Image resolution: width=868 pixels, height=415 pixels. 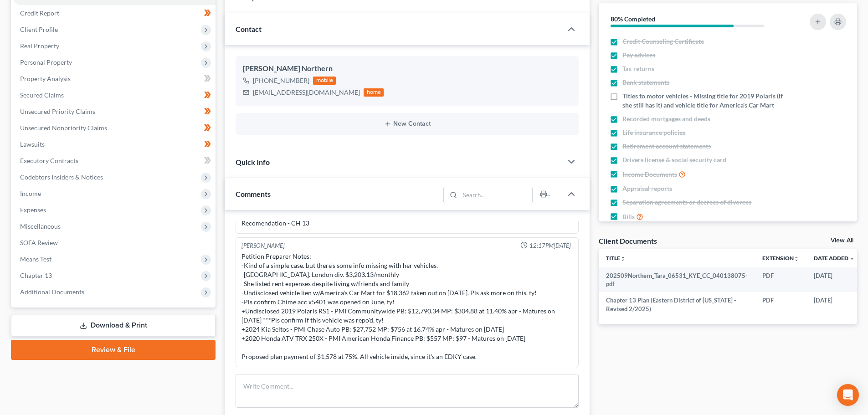 What do you see at coordinates (36, 275) in the screenshot?
I see `span: Chapter 13` at bounding box center [36, 275].